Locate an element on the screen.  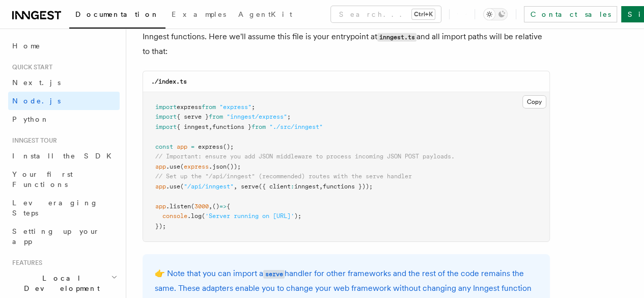
a: Next.js is located at coordinates (63, 83).